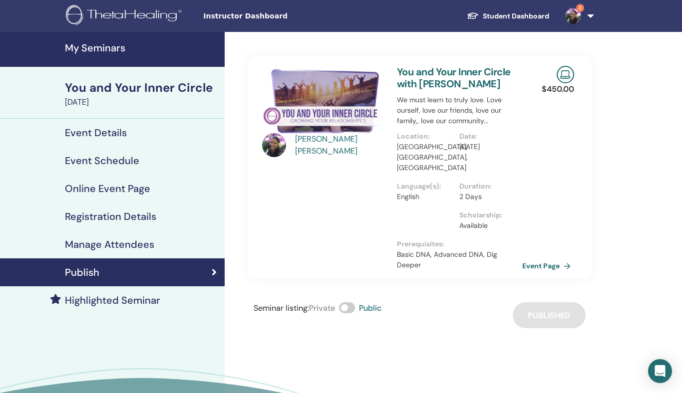  I want to click on h4: Event Schedule, so click(102, 161).